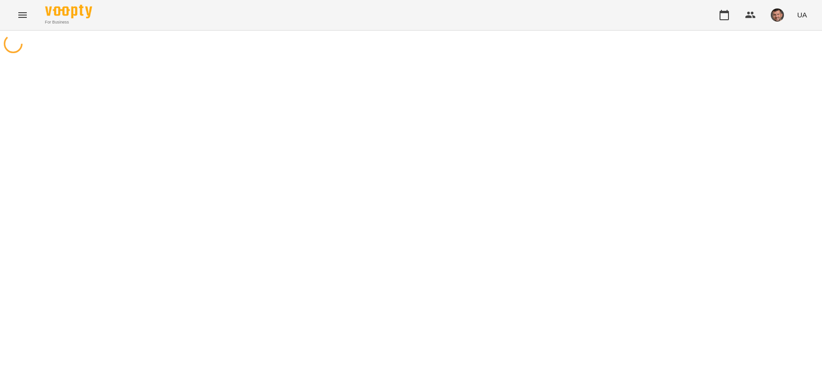 This screenshot has width=822, height=381. I want to click on span: UA, so click(802, 15).